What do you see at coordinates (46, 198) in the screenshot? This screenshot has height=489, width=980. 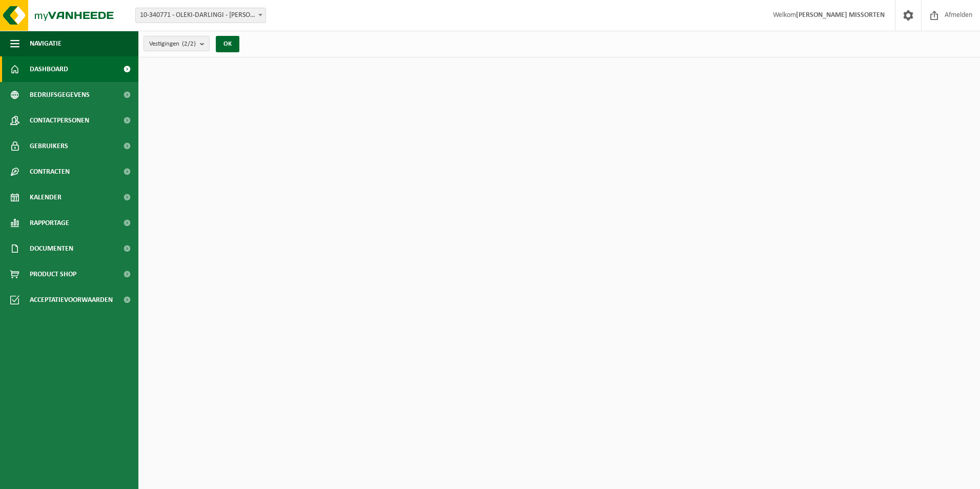 I see `span: Kalender` at bounding box center [46, 198].